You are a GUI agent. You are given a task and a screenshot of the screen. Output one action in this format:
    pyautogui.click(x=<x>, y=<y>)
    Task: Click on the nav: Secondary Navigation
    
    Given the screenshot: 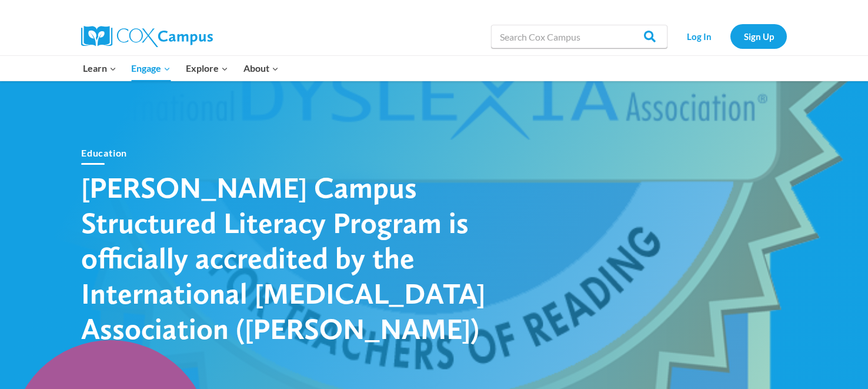 What is the action you would take?
    pyautogui.click(x=730, y=36)
    